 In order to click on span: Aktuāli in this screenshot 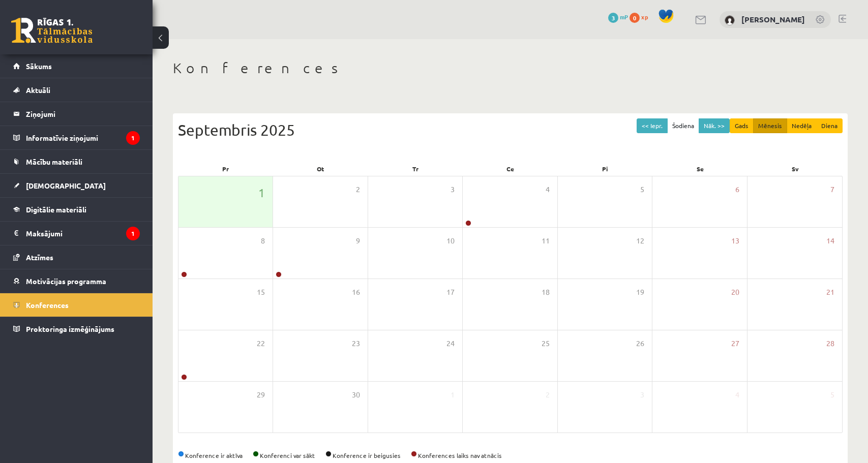, I will do `click(38, 90)`.